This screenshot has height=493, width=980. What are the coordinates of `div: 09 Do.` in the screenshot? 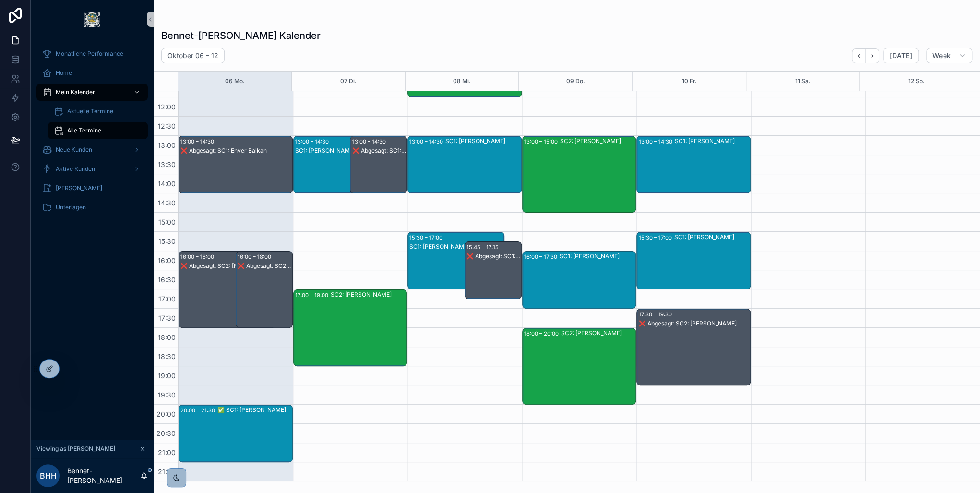 It's located at (576, 81).